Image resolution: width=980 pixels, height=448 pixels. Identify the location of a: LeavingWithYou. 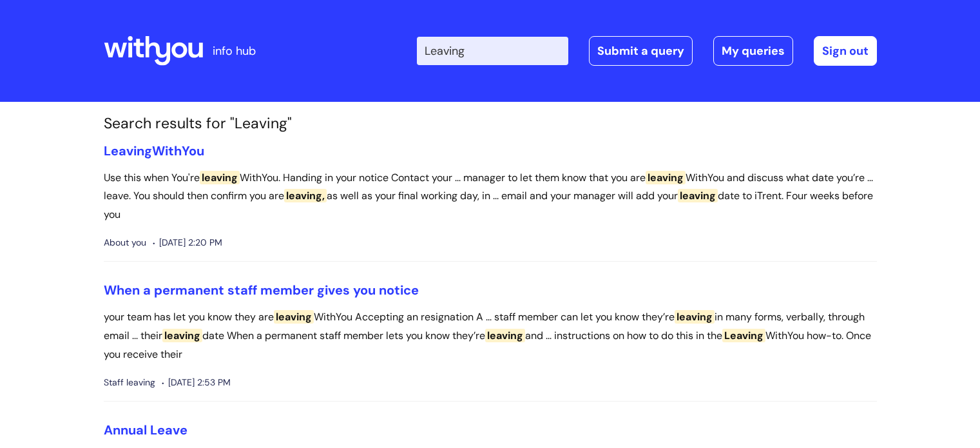
(154, 151).